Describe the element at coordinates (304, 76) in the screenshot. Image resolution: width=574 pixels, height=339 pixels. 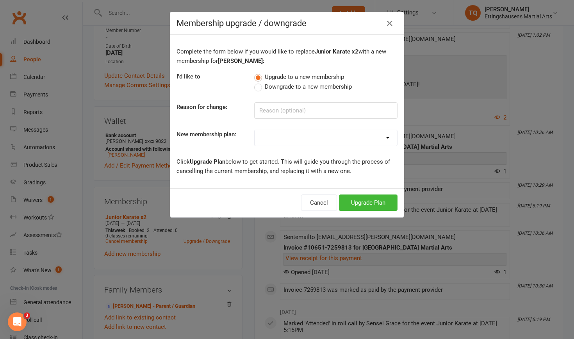
I see `span: Upgrade to a new membership` at that location.